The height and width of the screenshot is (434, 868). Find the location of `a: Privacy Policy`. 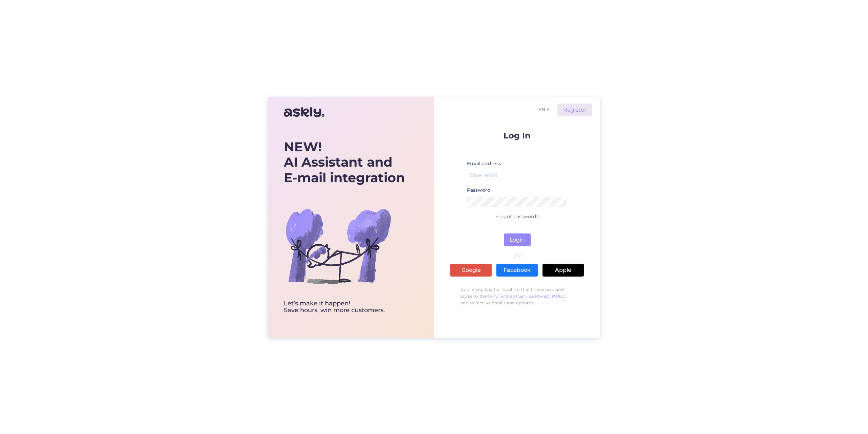

a: Privacy Policy is located at coordinates (550, 296).